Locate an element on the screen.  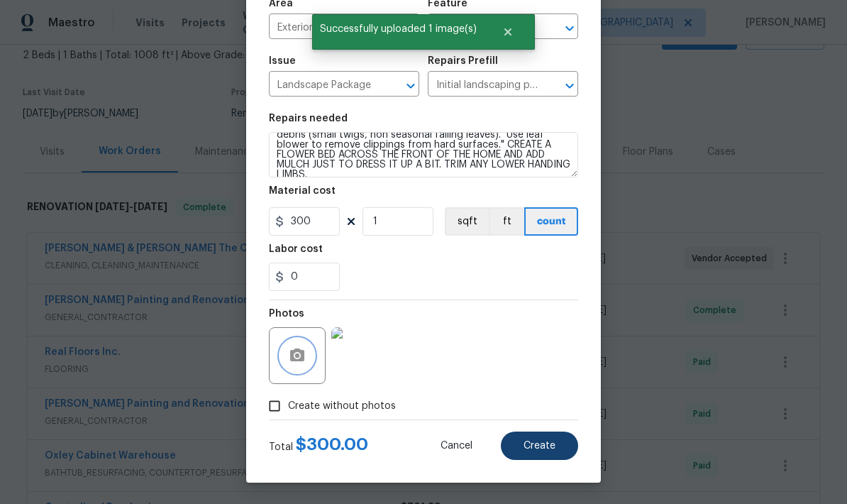
textarea: Mowing of grass up to 6" in height. Mow, edge along driveways & sidewalks, trim along standing st... is located at coordinates (424, 155).